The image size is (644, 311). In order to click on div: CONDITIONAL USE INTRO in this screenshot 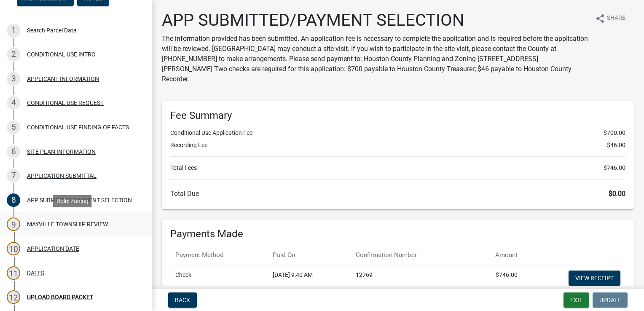, I will do `click(61, 54)`.